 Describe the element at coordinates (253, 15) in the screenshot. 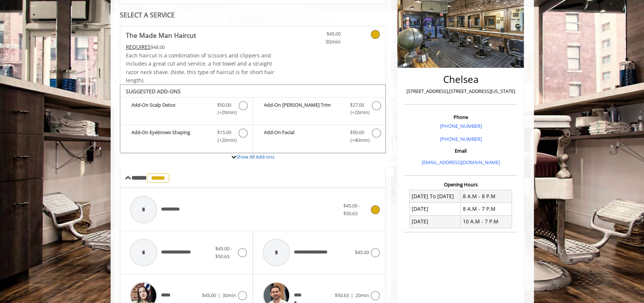

I see `div: SELECT A SERVICE` at that location.